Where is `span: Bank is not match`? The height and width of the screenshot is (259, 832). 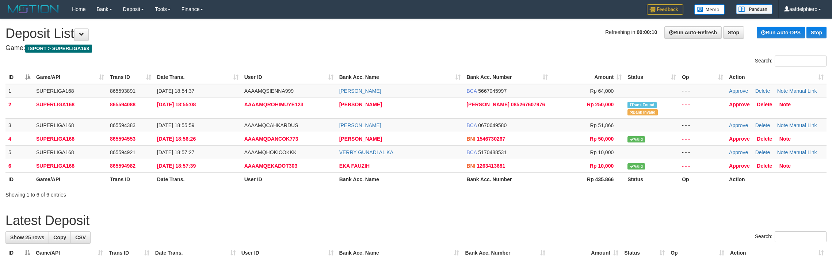 span: Bank is not match is located at coordinates (642, 112).